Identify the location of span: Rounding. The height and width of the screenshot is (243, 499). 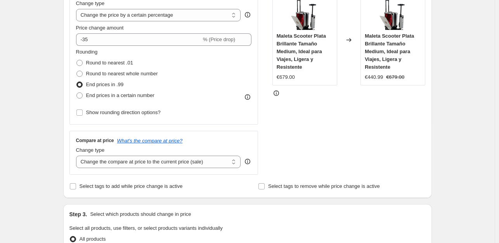
(87, 52).